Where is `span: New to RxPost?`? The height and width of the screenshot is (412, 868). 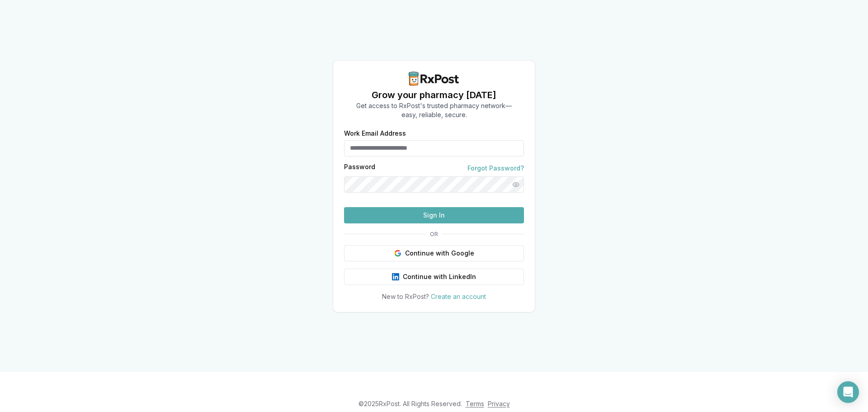
span: New to RxPost? is located at coordinates (405, 296).